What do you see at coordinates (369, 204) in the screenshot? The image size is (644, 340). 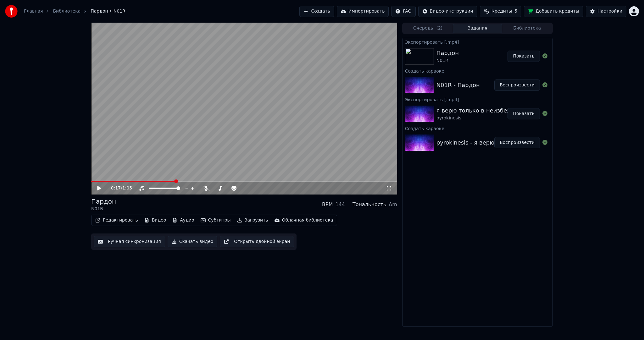 I see `div: Тональность` at bounding box center [369, 204].